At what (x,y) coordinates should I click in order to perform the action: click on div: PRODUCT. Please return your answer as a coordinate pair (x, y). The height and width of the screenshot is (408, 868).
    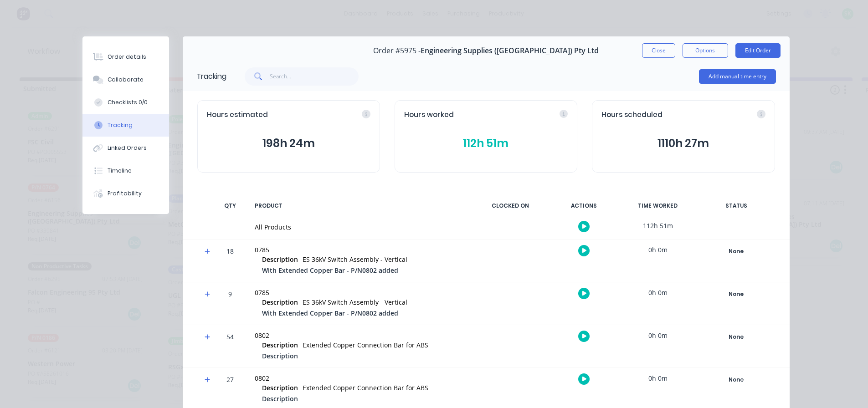
    Looking at the image, I should click on (360, 206).